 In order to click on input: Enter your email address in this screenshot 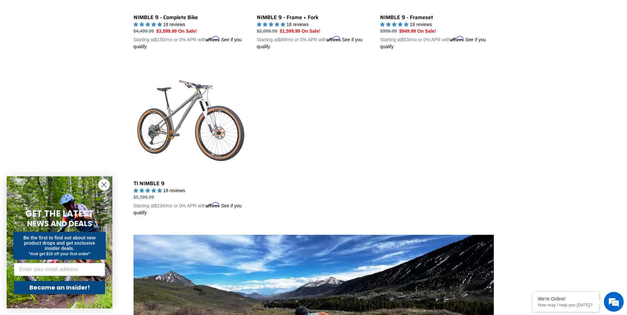, I will do `click(59, 270)`.